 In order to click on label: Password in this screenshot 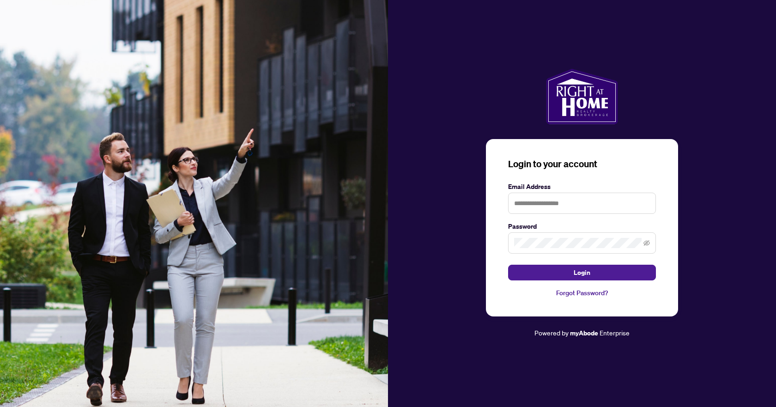, I will do `click(582, 226)`.